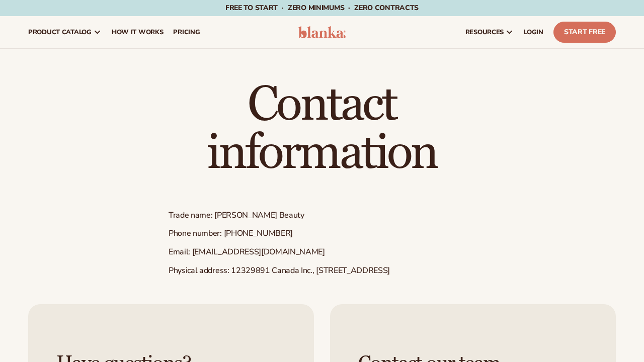  Describe the element at coordinates (322, 129) in the screenshot. I see `h1: Contact information` at that location.